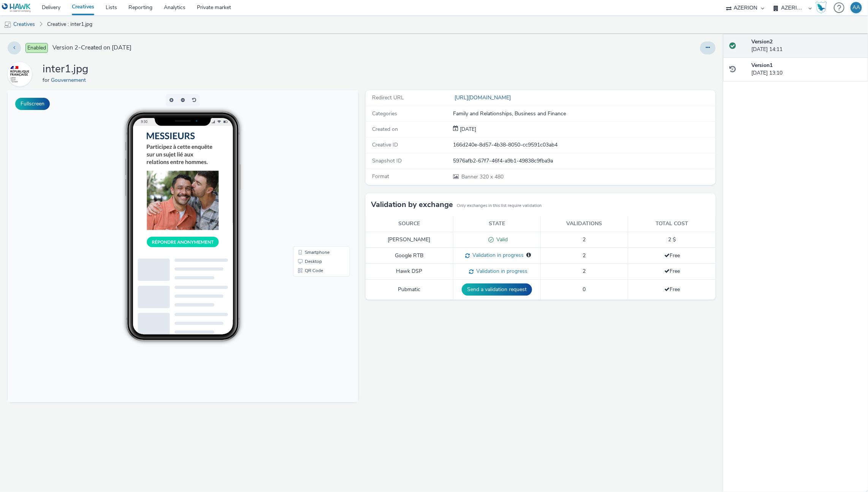 The height and width of the screenshot is (492, 868). I want to click on button: Fullscreen, so click(33, 104).